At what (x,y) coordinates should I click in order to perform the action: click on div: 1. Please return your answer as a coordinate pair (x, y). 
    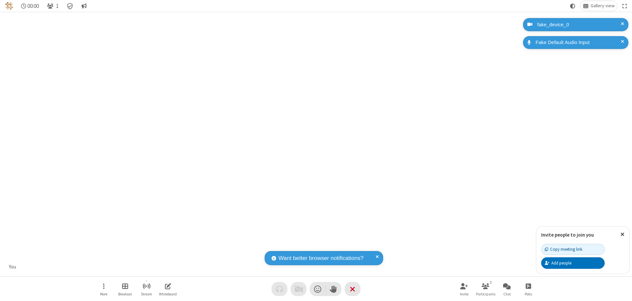
    Looking at the image, I should click on (490, 283).